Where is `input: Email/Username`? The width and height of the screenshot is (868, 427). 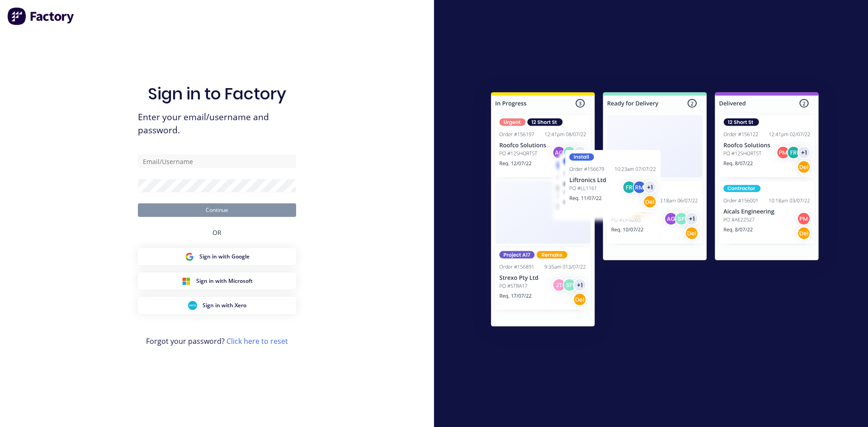 input: Email/Username is located at coordinates (217, 161).